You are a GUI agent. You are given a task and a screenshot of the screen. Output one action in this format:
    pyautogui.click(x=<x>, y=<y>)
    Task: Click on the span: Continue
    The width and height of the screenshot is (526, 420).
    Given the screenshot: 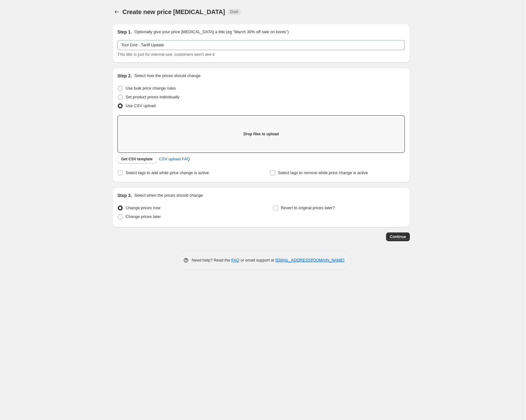 What is the action you would take?
    pyautogui.click(x=398, y=237)
    